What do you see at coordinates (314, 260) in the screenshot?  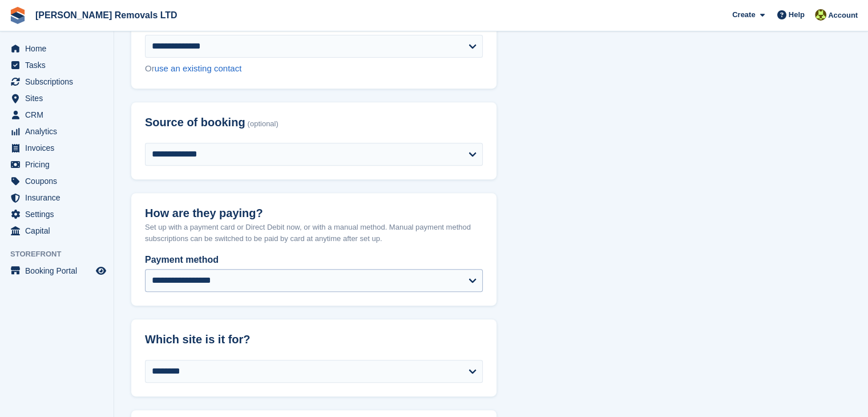 I see `label: Payment method` at bounding box center [314, 260].